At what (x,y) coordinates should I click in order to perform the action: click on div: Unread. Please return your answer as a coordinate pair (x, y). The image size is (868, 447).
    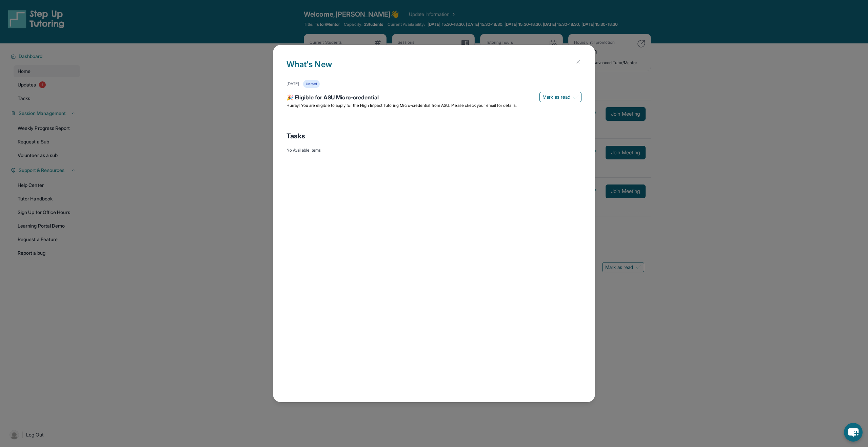
    Looking at the image, I should click on (311, 84).